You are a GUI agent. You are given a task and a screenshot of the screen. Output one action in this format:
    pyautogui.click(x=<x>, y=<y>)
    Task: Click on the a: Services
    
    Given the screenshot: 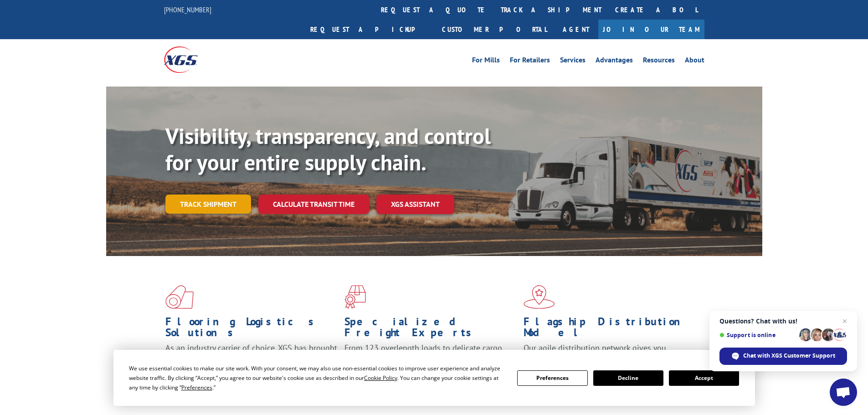 What is the action you would take?
    pyautogui.click(x=573, y=61)
    